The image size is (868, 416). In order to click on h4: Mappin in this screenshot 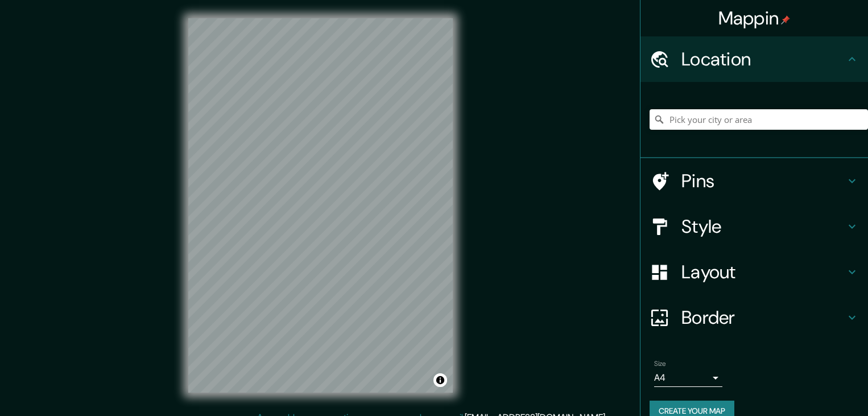, I will do `click(755, 18)`.